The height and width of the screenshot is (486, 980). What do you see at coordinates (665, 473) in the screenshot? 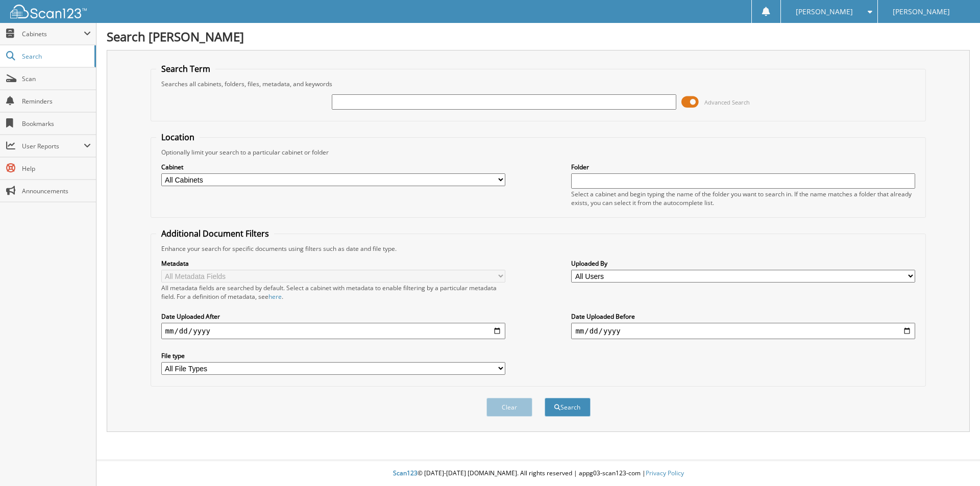
I see `a: Privacy Policy` at bounding box center [665, 473].